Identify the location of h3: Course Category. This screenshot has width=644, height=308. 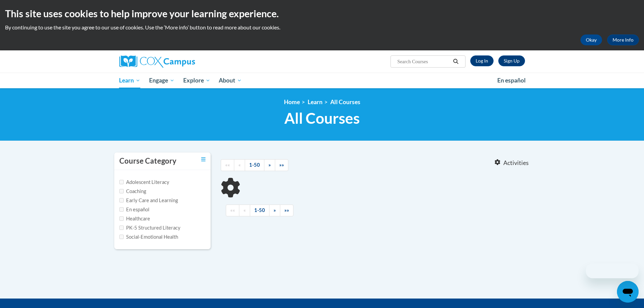
(148, 161).